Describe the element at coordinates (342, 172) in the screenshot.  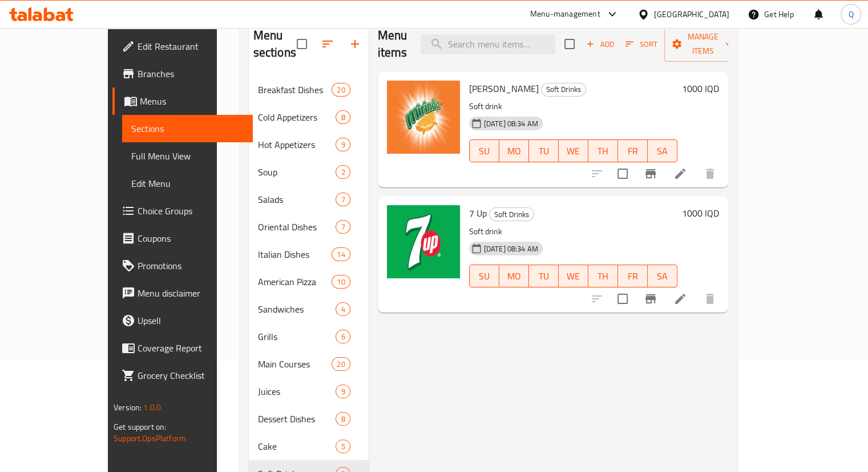
I see `span: 2` at that location.